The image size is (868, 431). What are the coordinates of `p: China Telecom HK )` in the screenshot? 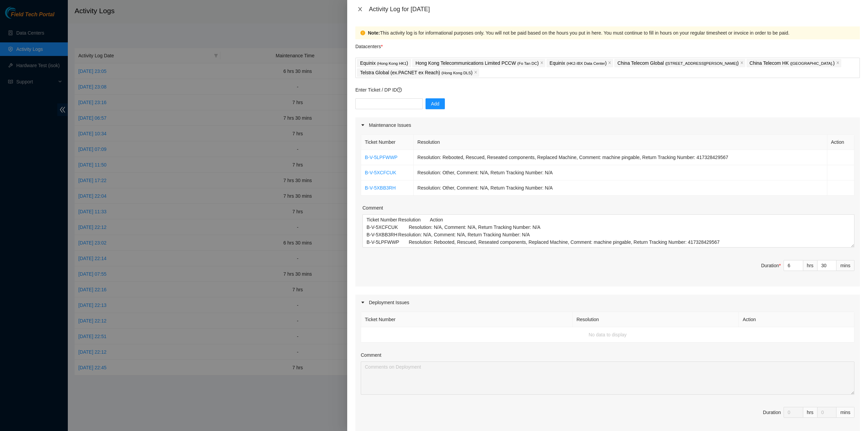 It's located at (792, 63).